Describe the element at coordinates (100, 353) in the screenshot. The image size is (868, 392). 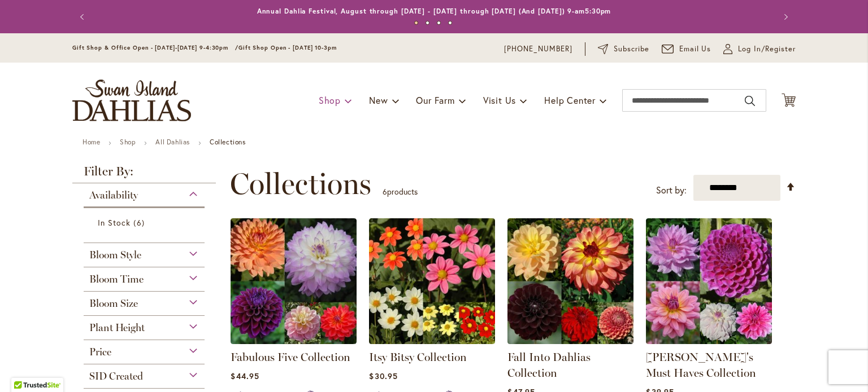
I see `span: Price` at that location.